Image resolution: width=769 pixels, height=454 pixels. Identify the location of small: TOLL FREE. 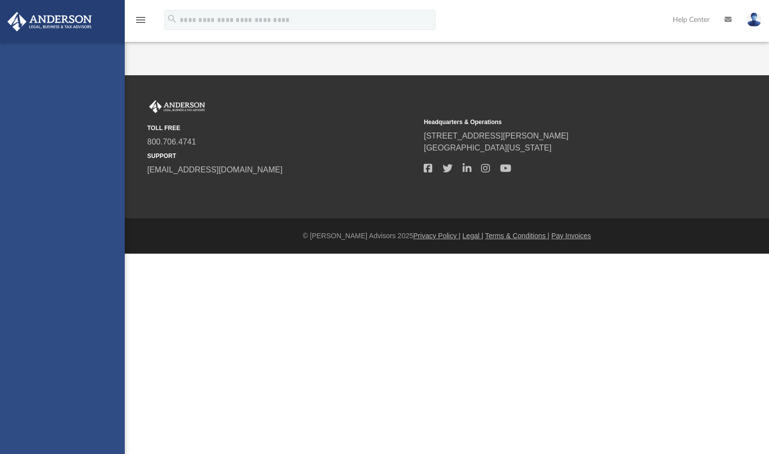
(282, 128).